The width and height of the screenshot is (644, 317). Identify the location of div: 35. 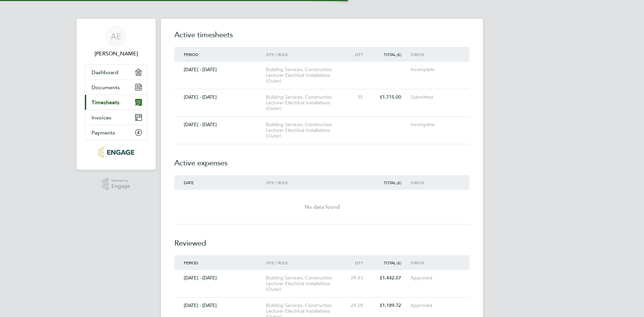
(357, 97).